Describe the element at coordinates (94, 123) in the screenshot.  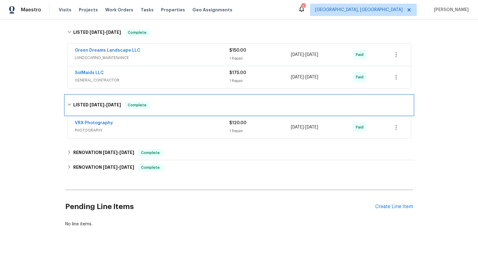
I see `a: VRX Photography` at that location.